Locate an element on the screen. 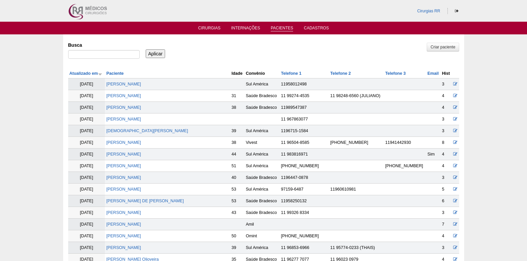  input: Aplicar is located at coordinates (155, 54).